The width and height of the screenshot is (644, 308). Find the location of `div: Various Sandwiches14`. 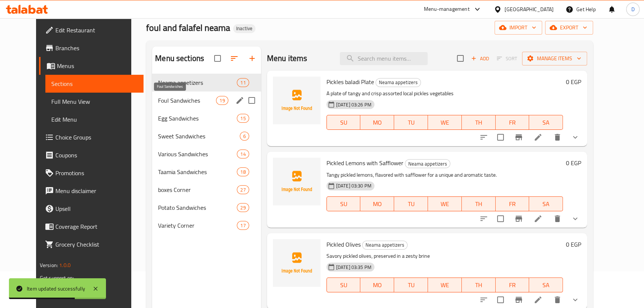

div: Various Sandwiches14 is located at coordinates (206, 154).